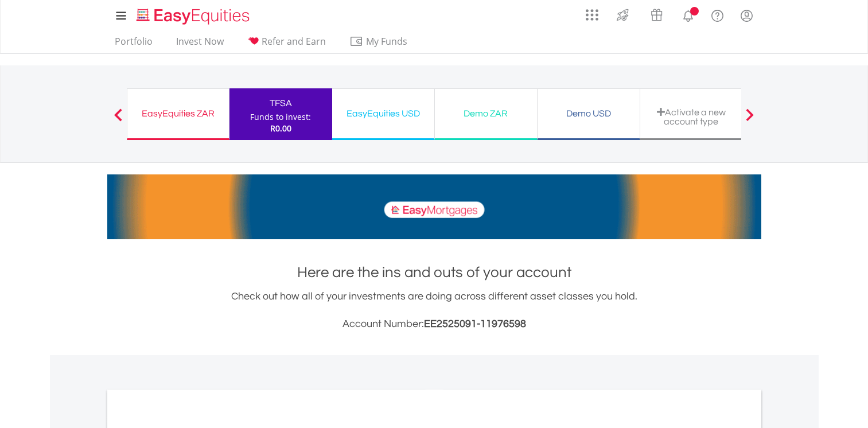 The height and width of the screenshot is (428, 868). I want to click on span: Refer and Earn, so click(294, 41).